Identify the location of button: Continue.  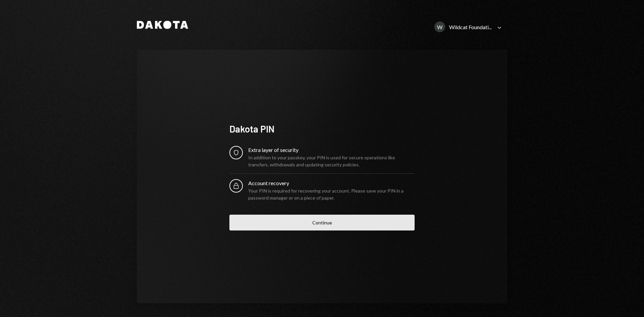
(322, 223).